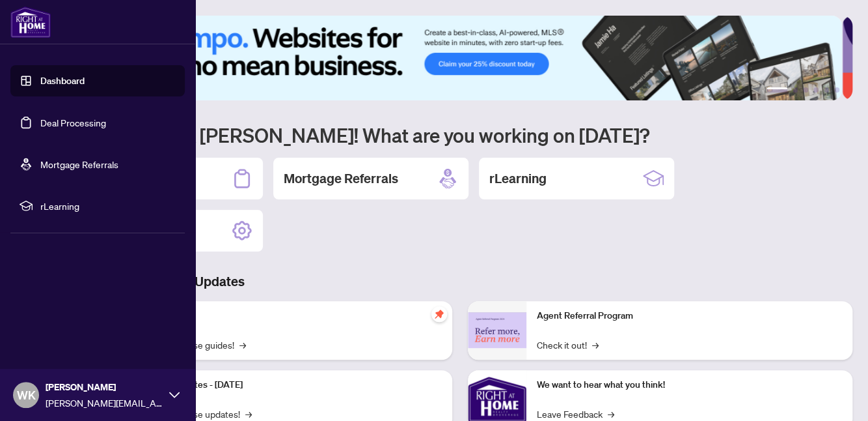 Image resolution: width=868 pixels, height=421 pixels. I want to click on button: 4, so click(816, 90).